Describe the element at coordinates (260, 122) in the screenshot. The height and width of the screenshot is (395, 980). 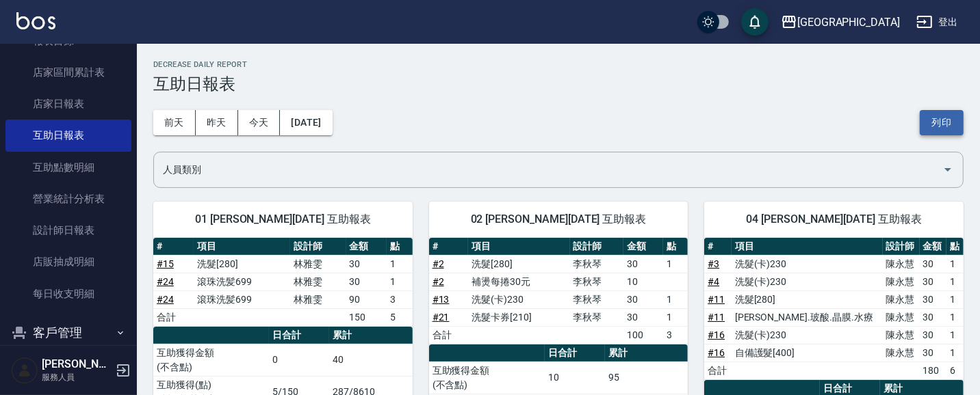
I see `button: 今天` at that location.